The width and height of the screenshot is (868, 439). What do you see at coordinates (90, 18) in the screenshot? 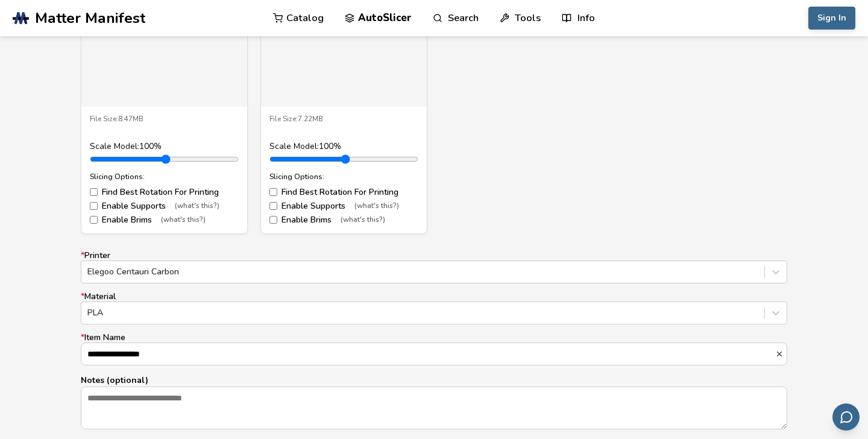
I see `span: Matter Manifest` at bounding box center [90, 18].